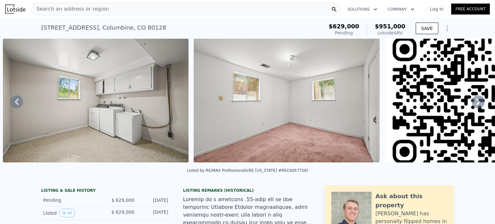 The width and height of the screenshot is (495, 224). I want to click on button: Show Options, so click(447, 28).